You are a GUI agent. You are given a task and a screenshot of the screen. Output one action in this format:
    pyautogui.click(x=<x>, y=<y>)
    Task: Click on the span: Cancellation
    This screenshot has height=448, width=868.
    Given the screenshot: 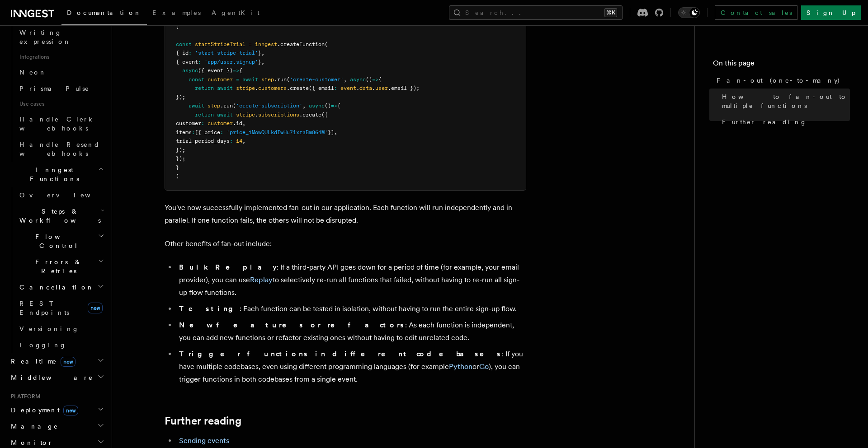 What is the action you would take?
    pyautogui.click(x=55, y=287)
    